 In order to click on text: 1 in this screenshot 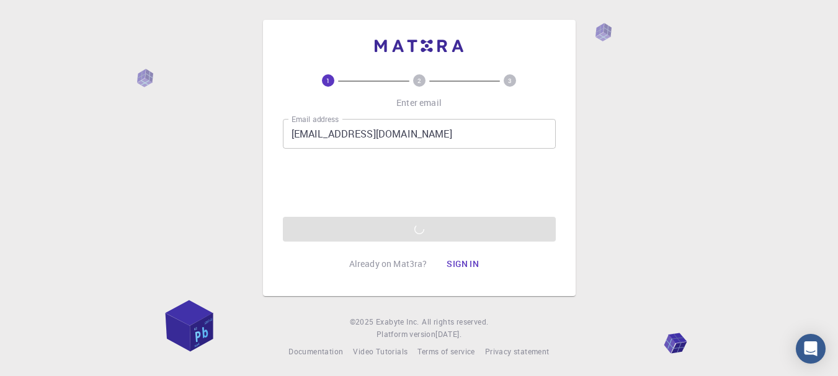, I will do `click(328, 81)`.